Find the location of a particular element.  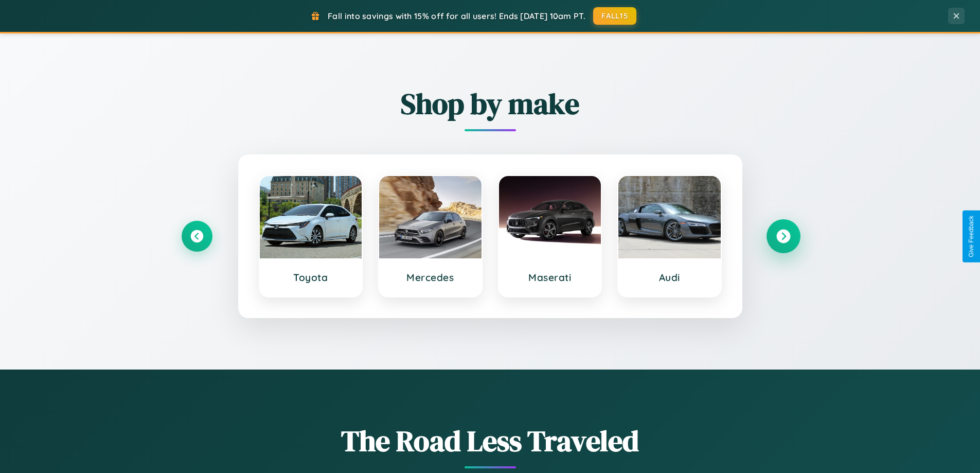

h3: Toyota is located at coordinates (311, 277).